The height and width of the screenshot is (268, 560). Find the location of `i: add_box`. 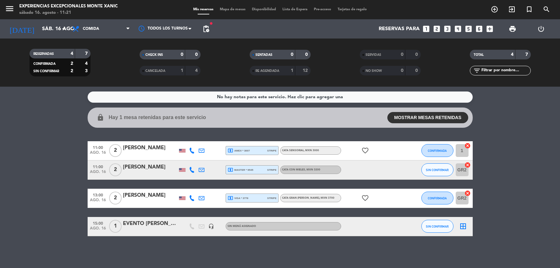

i: add_box is located at coordinates (490, 29).